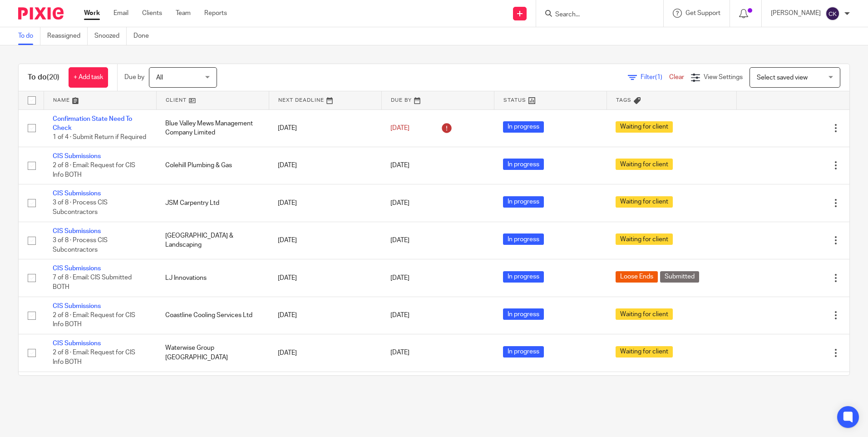 The height and width of the screenshot is (437, 868). What do you see at coordinates (833, 13) in the screenshot?
I see `img: svg%3E` at bounding box center [833, 13].